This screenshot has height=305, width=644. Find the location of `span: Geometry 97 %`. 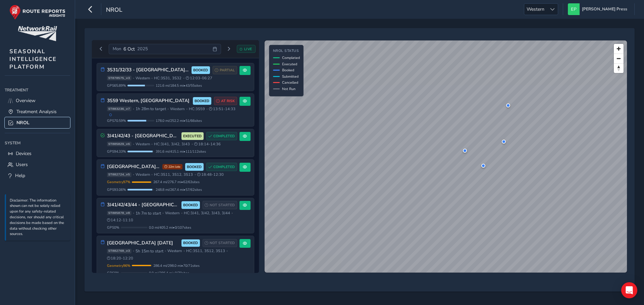

span: Geometry 97 % is located at coordinates (119, 182).